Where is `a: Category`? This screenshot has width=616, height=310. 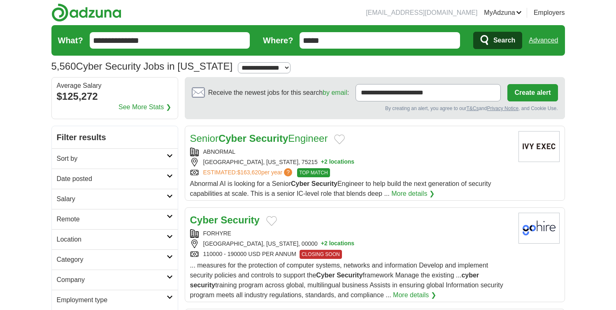
a: Category is located at coordinates (115, 259).